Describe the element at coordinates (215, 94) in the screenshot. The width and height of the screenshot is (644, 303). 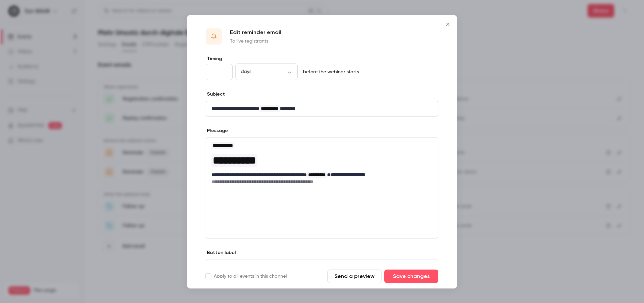
I see `label: Subject` at that location.